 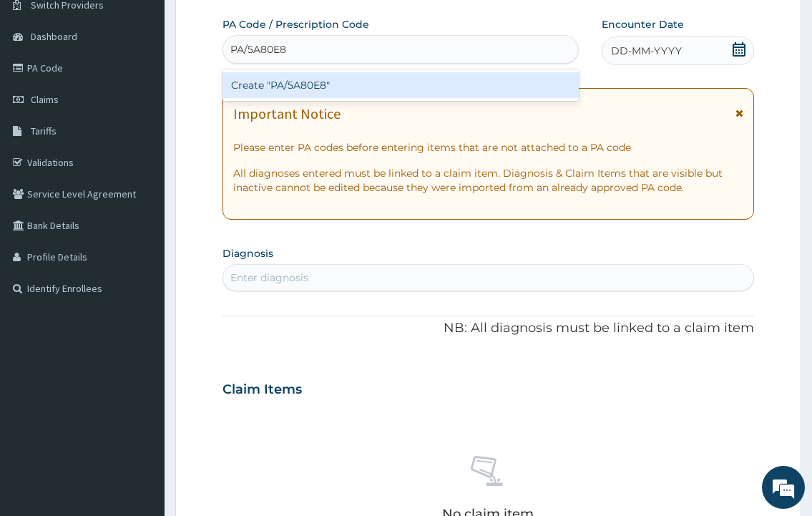 What do you see at coordinates (54, 36) in the screenshot?
I see `span: Dashboard` at bounding box center [54, 36].